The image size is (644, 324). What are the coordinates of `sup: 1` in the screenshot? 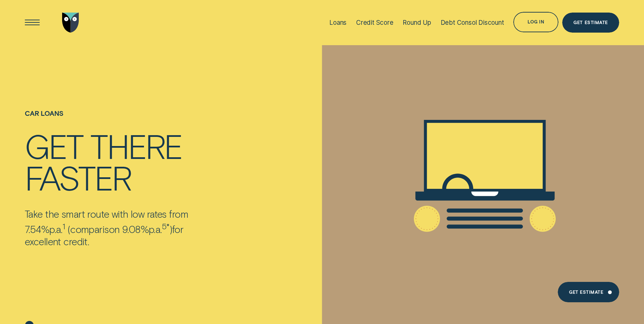 It's located at (64, 226).